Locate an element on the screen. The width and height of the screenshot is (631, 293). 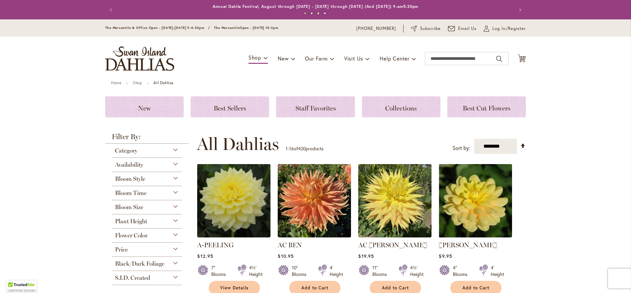
span: Black/Dark Foliage is located at coordinates (140, 264).